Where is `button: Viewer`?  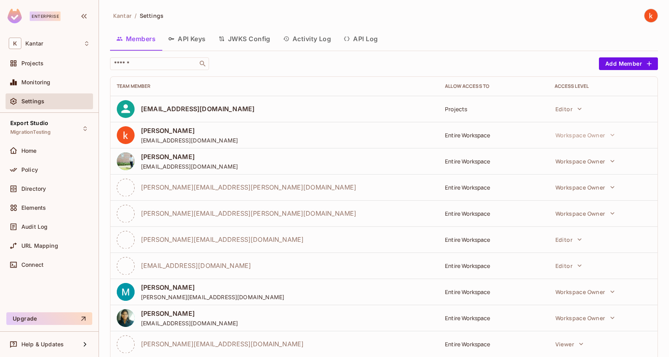
button: Viewer is located at coordinates (569, 344).